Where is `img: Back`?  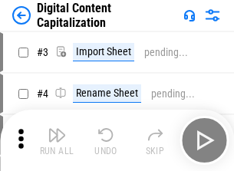 img: Back is located at coordinates (22, 15).